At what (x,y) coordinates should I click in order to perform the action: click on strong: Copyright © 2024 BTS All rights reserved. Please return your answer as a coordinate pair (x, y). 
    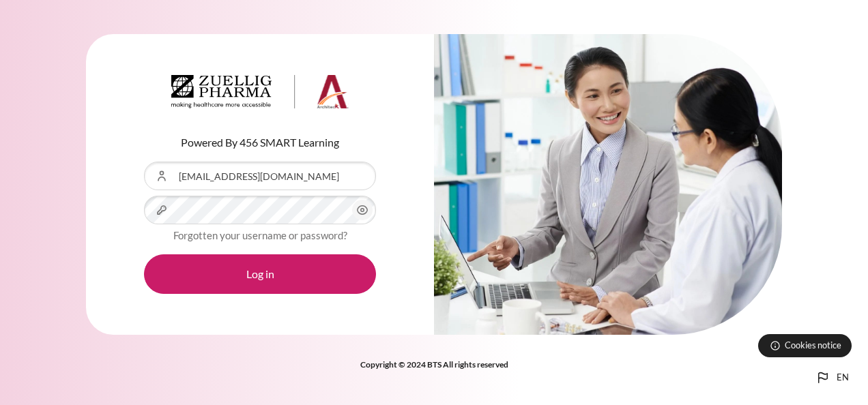
    Looking at the image, I should click on (434, 364).